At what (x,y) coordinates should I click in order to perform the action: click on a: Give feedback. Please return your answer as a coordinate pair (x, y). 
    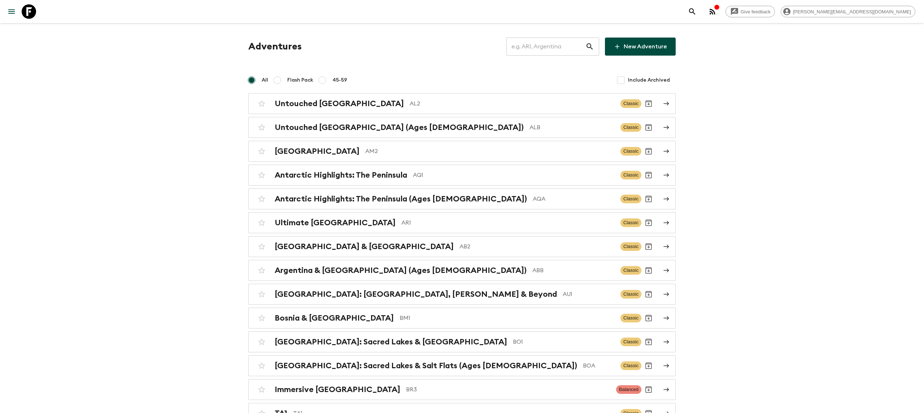
    Looking at the image, I should click on (750, 12).